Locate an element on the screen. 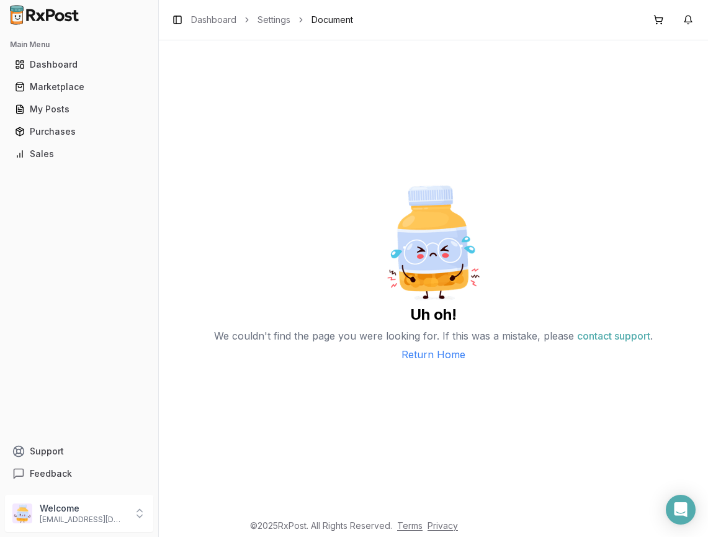  p: Welcome is located at coordinates (83, 508).